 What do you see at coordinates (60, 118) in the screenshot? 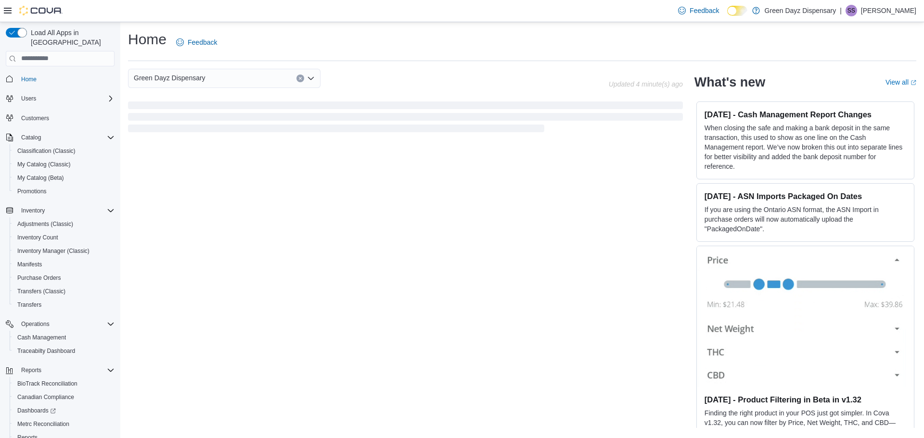
I see `button: Customers` at bounding box center [60, 118].